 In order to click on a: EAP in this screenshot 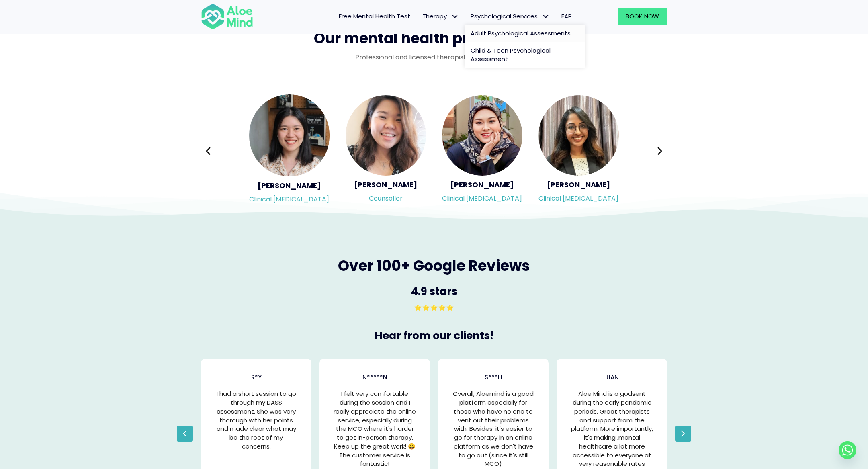, I will do `click(567, 17)`.